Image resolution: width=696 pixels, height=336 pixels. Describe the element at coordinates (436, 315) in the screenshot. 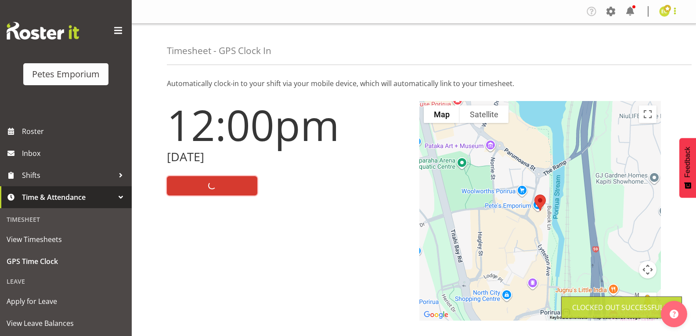

I see `a: Open this area in Google Maps (opens a new window)` at that location.